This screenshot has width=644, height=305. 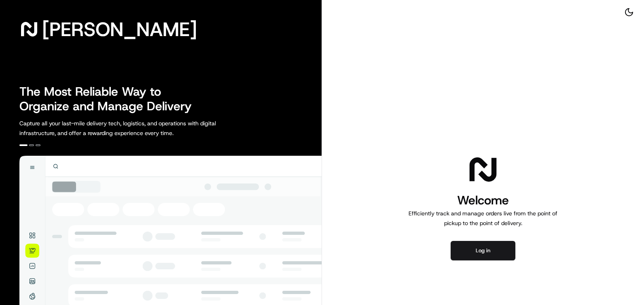 What do you see at coordinates (483, 250) in the screenshot?
I see `button: Log in` at bounding box center [483, 250].